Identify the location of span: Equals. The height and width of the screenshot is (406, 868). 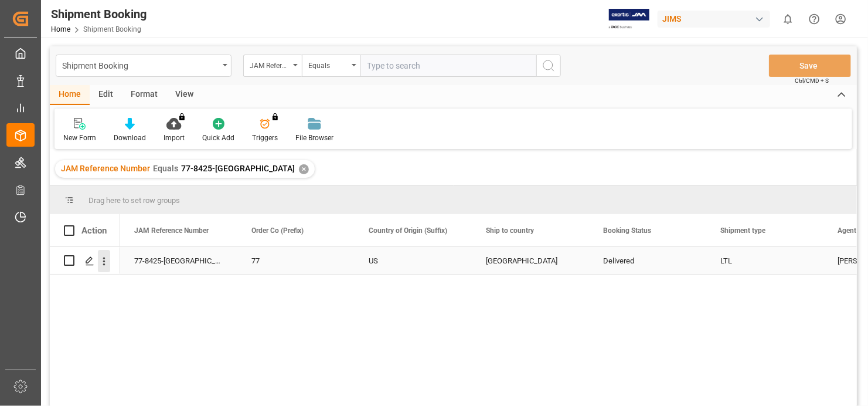
(165, 168).